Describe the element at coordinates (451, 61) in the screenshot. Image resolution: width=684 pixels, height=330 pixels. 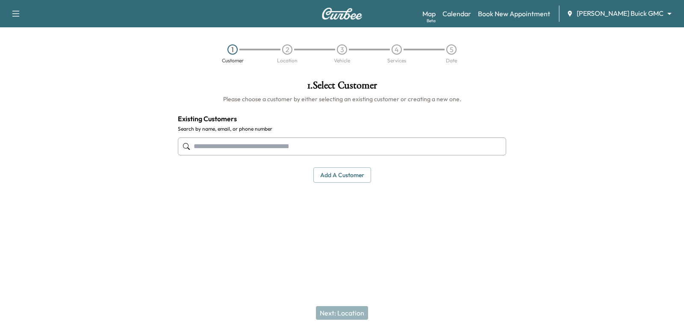
I see `div: Date` at that location.